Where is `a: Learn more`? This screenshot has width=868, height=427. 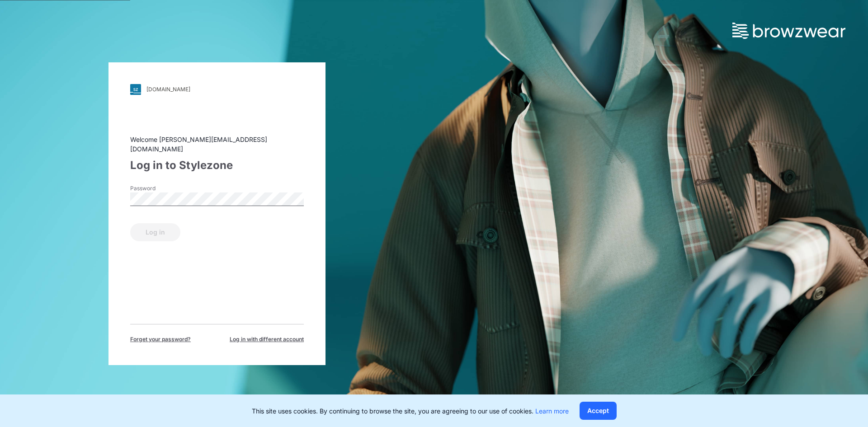
a: Learn more is located at coordinates (552, 411).